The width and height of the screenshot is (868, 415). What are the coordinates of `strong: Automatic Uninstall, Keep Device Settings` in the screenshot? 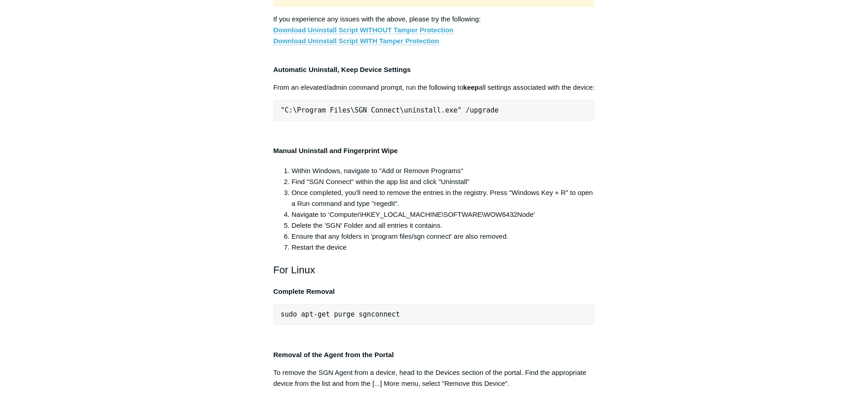 It's located at (342, 70).